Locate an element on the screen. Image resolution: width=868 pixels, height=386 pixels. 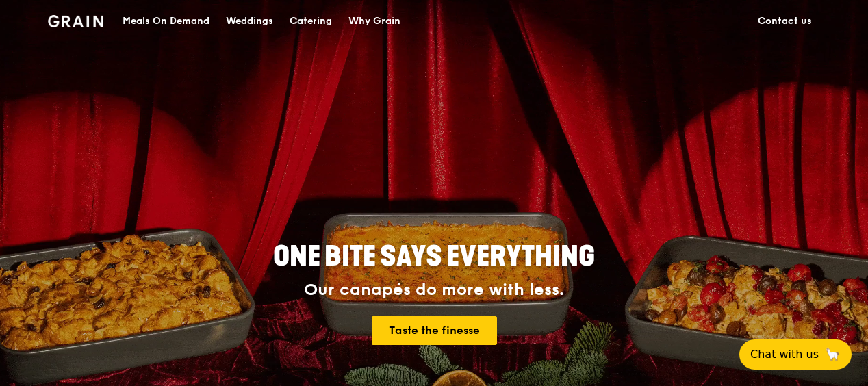
div: Why Grain is located at coordinates (375, 21).